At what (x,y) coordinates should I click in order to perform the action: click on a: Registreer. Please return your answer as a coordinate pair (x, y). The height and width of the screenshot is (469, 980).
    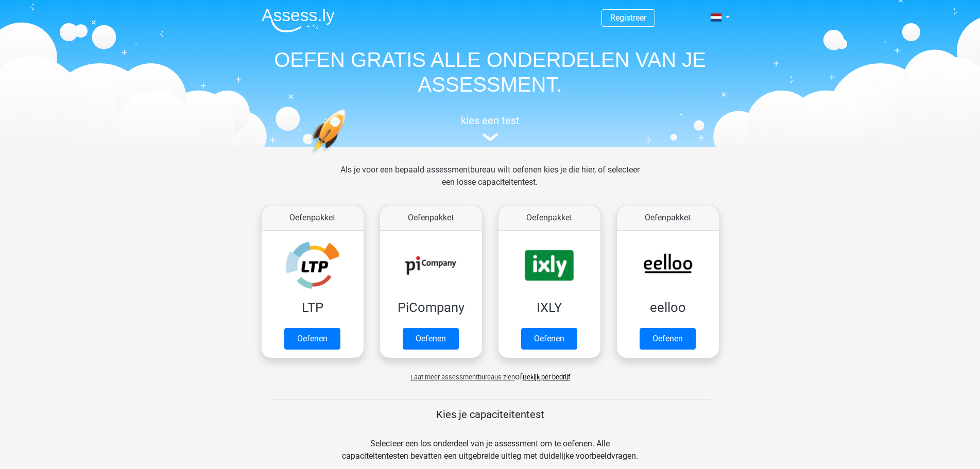
    Looking at the image, I should click on (628, 18).